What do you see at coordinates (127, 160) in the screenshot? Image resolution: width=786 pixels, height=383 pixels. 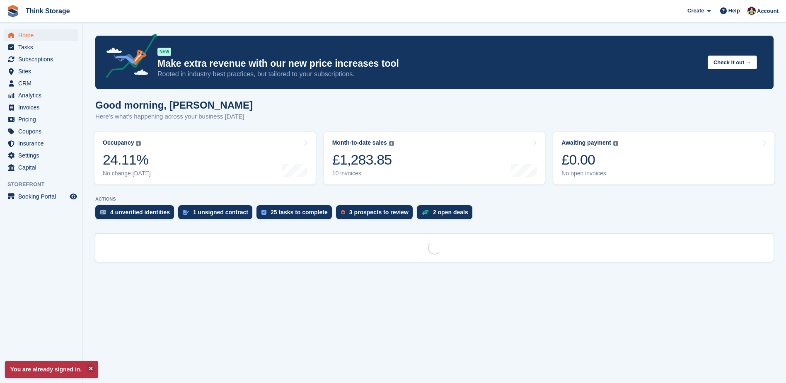 I see `div: 24.11%` at bounding box center [127, 160].